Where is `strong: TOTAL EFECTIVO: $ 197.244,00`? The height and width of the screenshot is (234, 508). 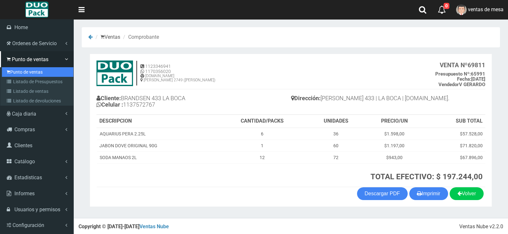 strong: TOTAL EFECTIVO: $ 197.244,00 is located at coordinates (427, 177).